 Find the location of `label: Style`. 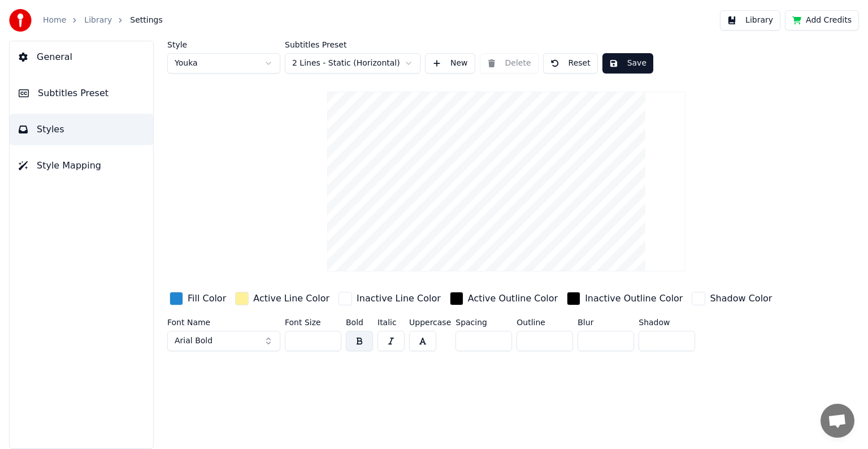

label: Style is located at coordinates (224, 45).